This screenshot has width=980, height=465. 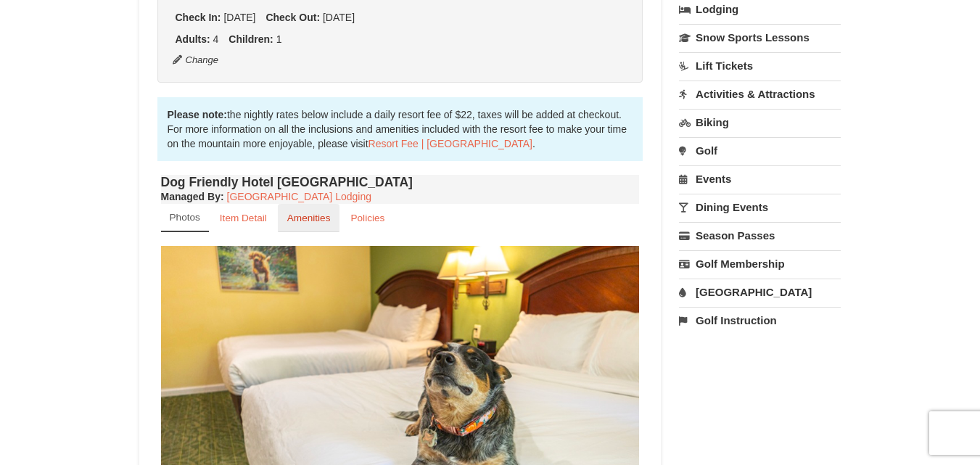 What do you see at coordinates (759, 150) in the screenshot?
I see `a: Golf` at bounding box center [759, 150].